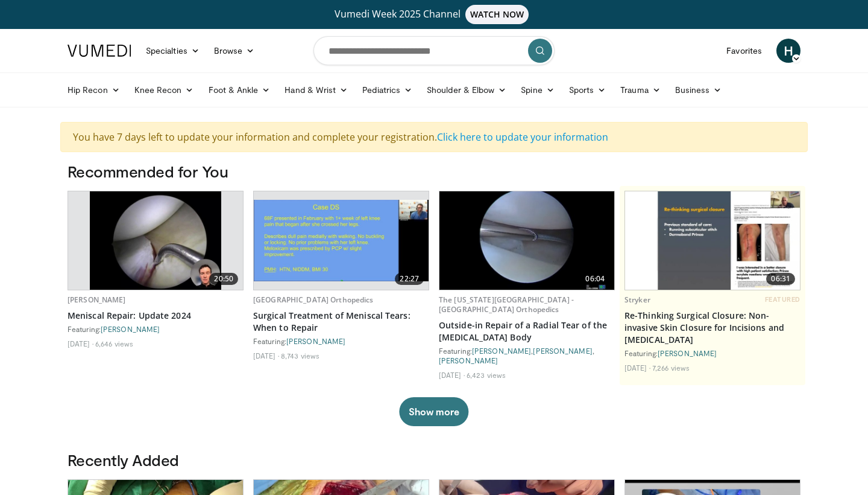 This screenshot has width=868, height=495. Describe the element at coordinates (588, 90) in the screenshot. I see `a: Sports` at that location.